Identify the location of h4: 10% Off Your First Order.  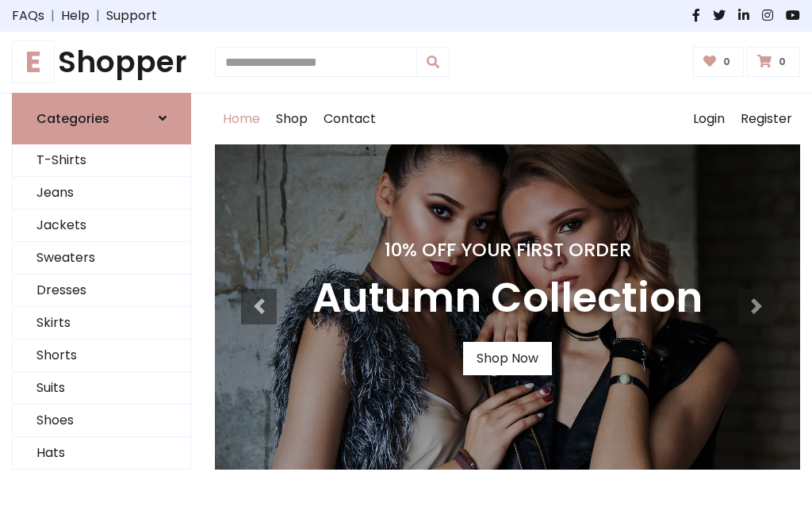
(507, 250).